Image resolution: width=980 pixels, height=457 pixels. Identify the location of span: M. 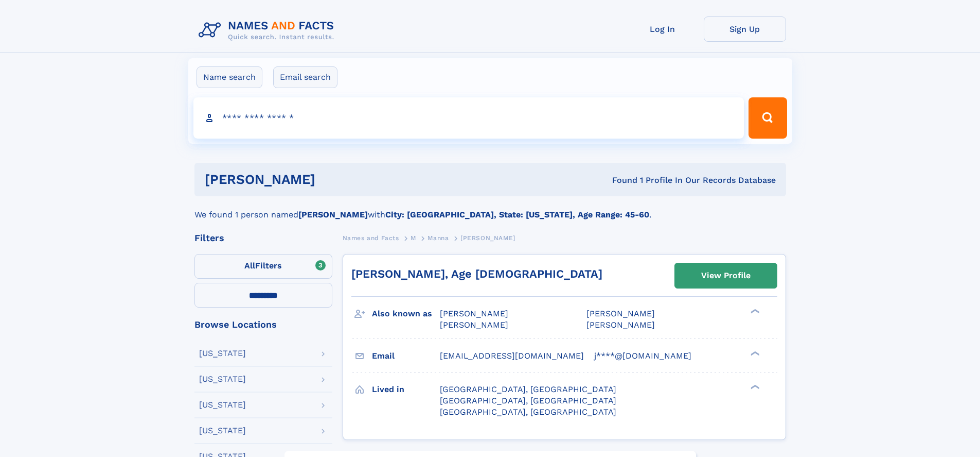
(414, 238).